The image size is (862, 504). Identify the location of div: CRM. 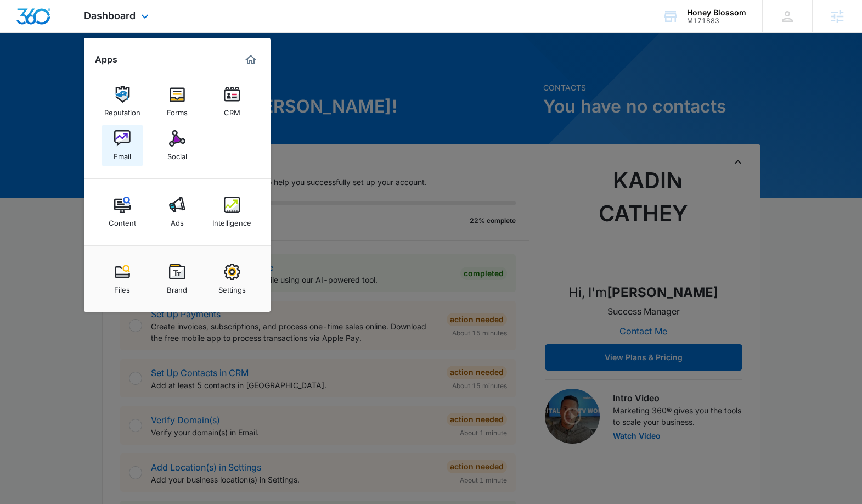
(232, 110).